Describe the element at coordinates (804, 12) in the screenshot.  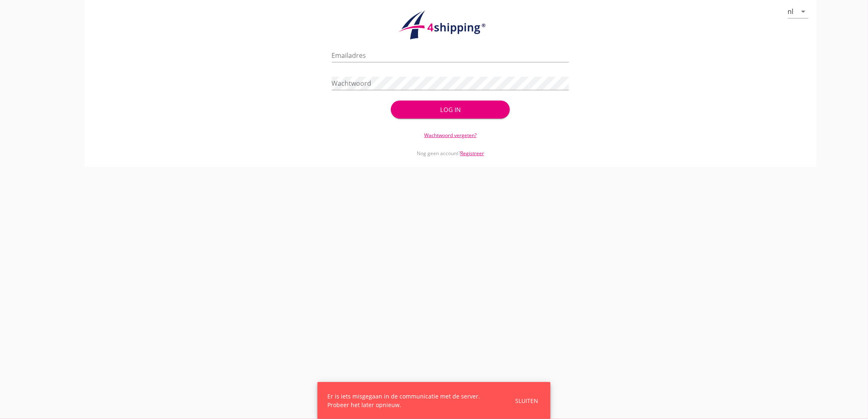
I see `i: arrow_drop_down` at that location.